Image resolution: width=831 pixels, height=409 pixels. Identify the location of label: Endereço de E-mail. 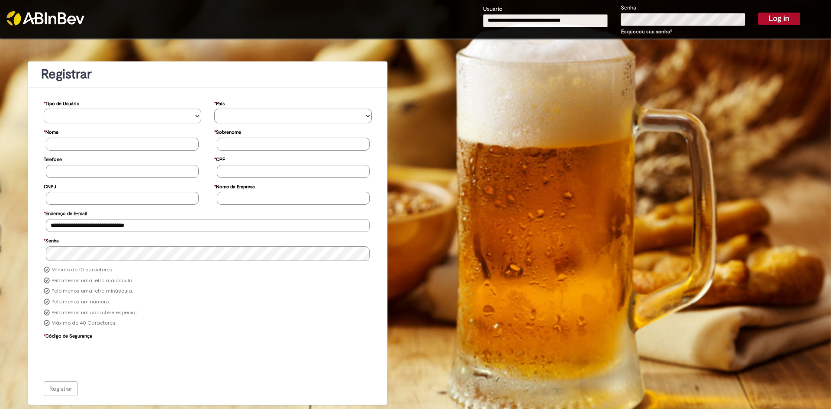
(65, 212).